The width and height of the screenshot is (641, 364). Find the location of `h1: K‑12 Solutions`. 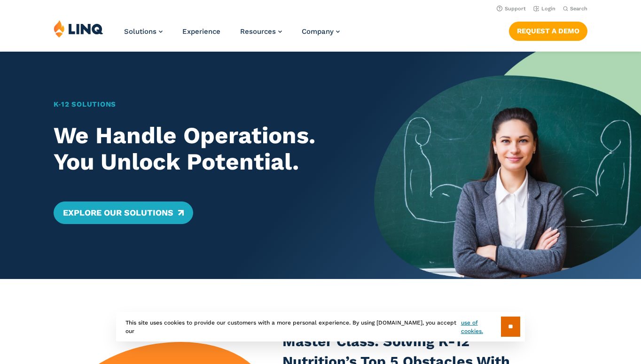

h1: K‑12 Solutions is located at coordinates (201, 104).